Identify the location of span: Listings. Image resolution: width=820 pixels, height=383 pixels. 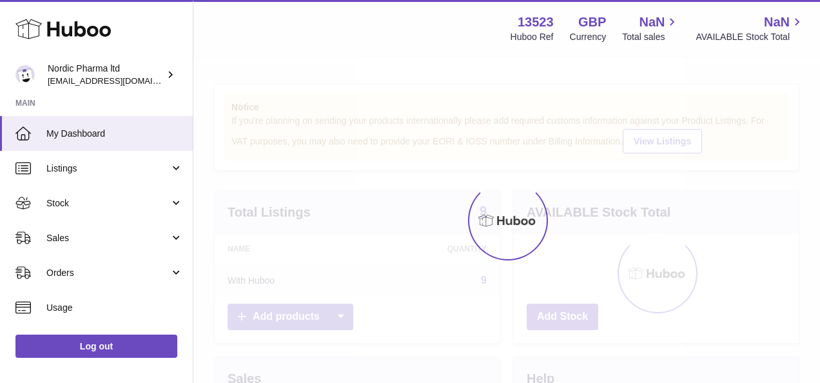
(108, 168).